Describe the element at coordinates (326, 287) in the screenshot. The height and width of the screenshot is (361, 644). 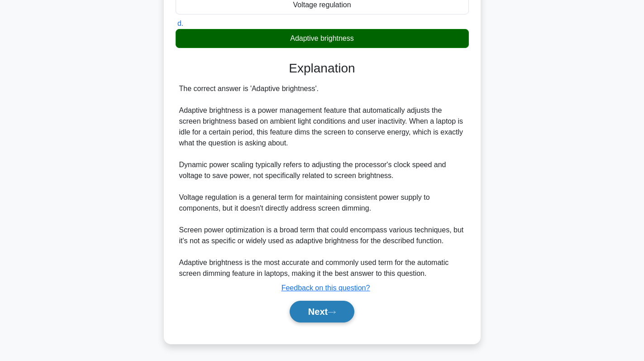
I see `a: Feedback on this question?` at that location.